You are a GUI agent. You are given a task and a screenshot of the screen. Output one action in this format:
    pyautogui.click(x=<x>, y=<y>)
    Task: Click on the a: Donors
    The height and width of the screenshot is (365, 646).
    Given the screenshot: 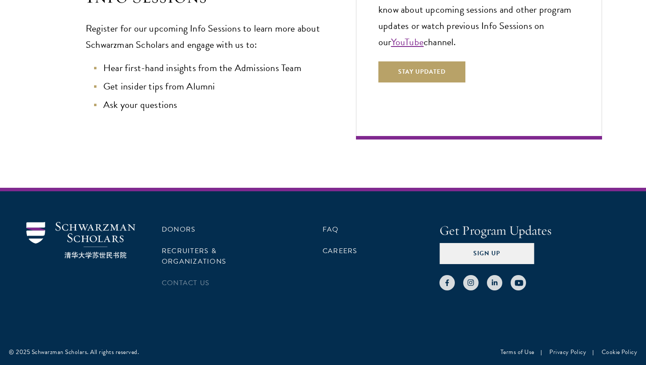 What is the action you would take?
    pyautogui.click(x=178, y=230)
    